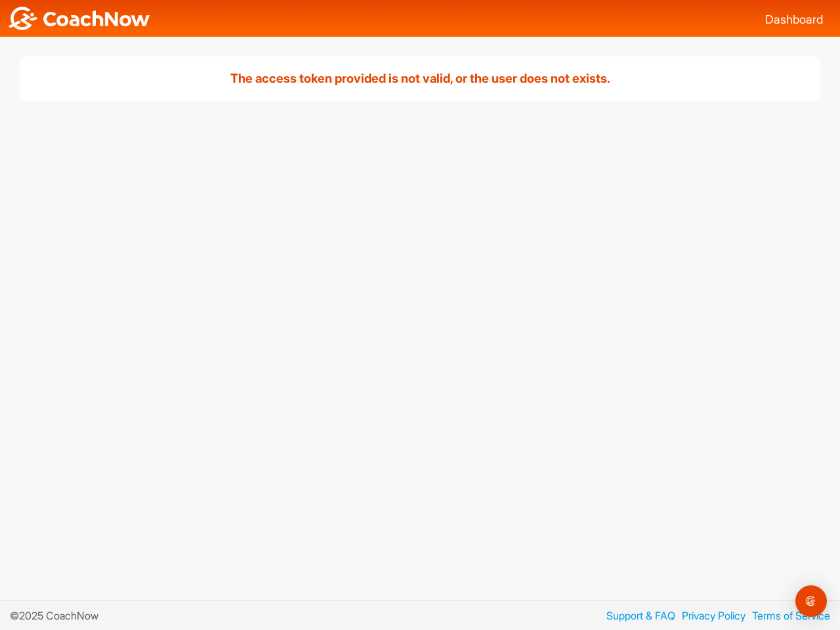 Image resolution: width=840 pixels, height=630 pixels. I want to click on a: Privacy Policy, so click(710, 616).